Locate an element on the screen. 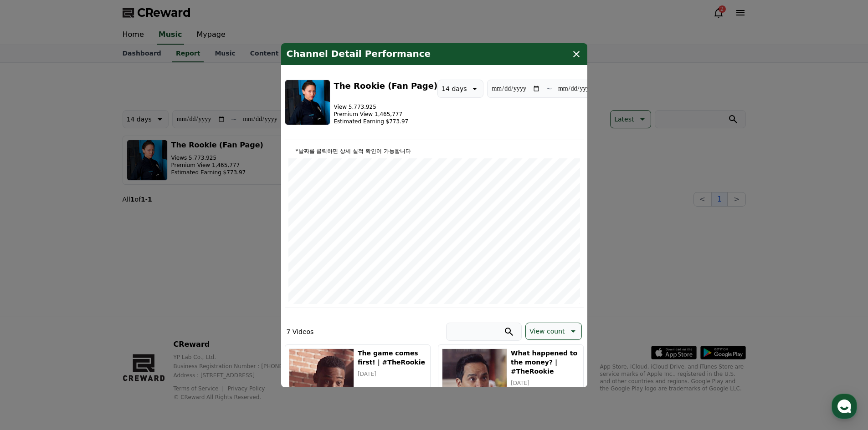  h4: Channel Detail Performance is located at coordinates (358, 54).